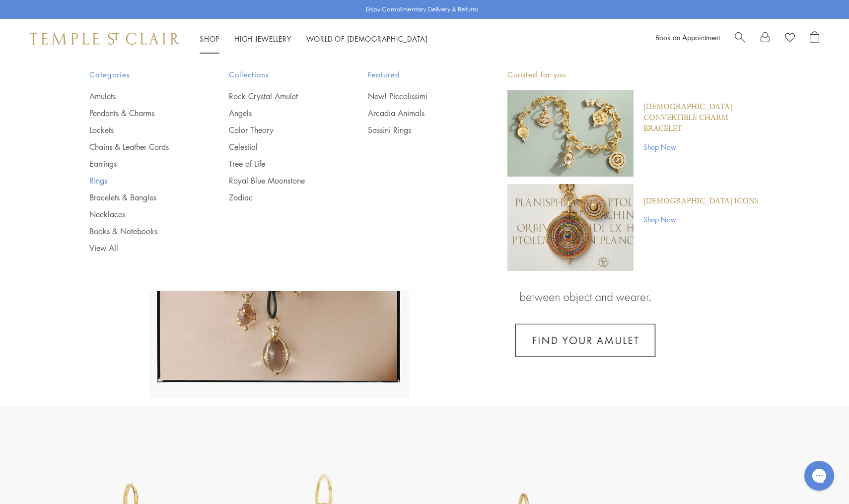 The image size is (849, 504). What do you see at coordinates (104, 39) in the screenshot?
I see `img: Temple St. Clair` at bounding box center [104, 39].